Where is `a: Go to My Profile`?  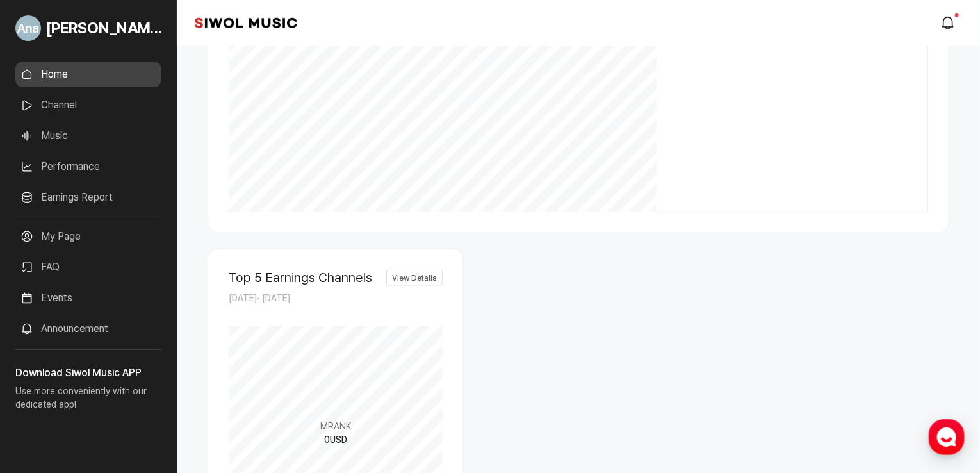 a: Go to My Profile is located at coordinates (88, 28).